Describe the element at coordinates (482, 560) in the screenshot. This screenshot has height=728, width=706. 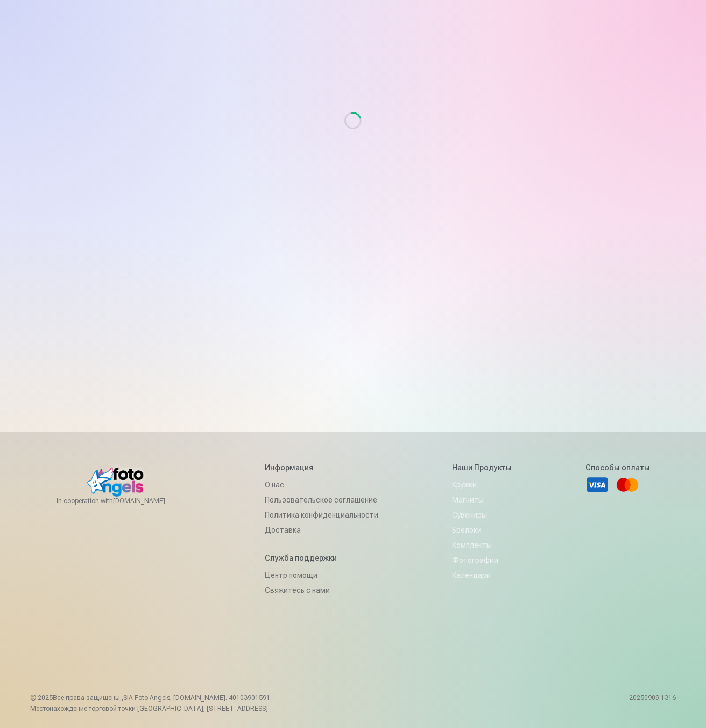
I see `a: Фотографии` at that location.